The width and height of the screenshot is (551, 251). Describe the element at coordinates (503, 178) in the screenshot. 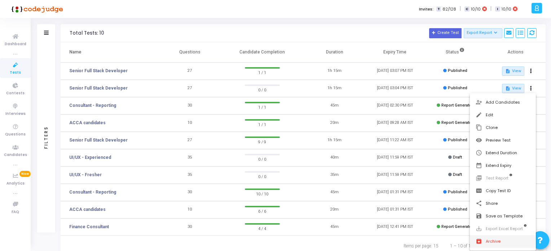

I see `button: Test Report` at that location.